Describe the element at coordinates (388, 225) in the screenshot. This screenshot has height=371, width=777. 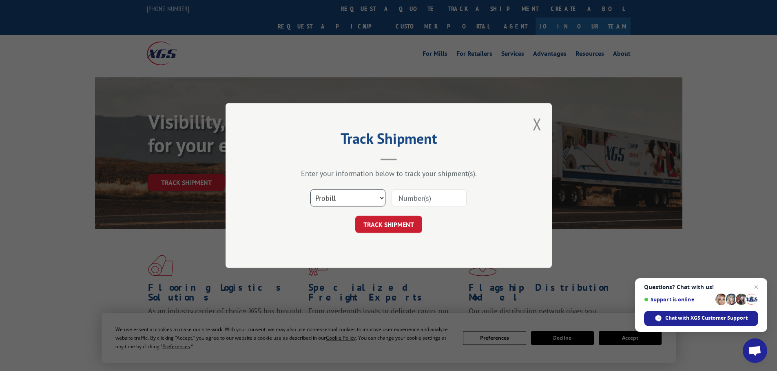
I see `button: TRACK SHIPMENT` at that location.